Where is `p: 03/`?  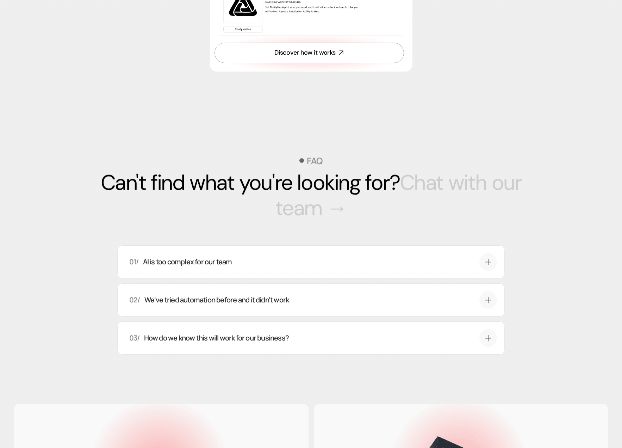
p: 03/ is located at coordinates (135, 338).